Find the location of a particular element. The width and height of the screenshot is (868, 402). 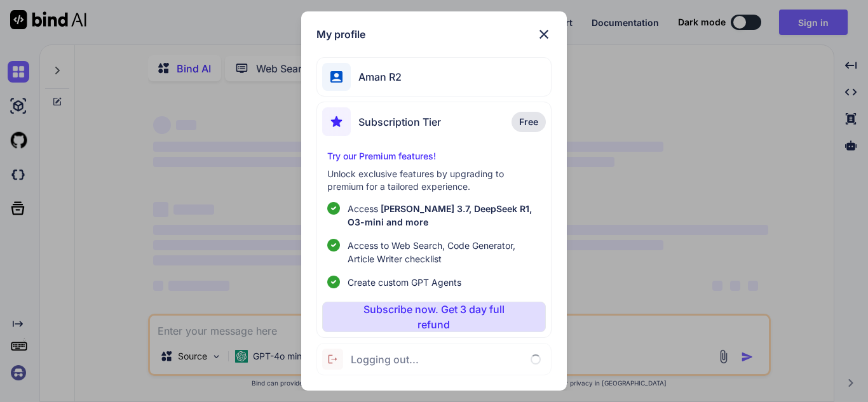

span: Create custom GPT Agents is located at coordinates (404, 282).